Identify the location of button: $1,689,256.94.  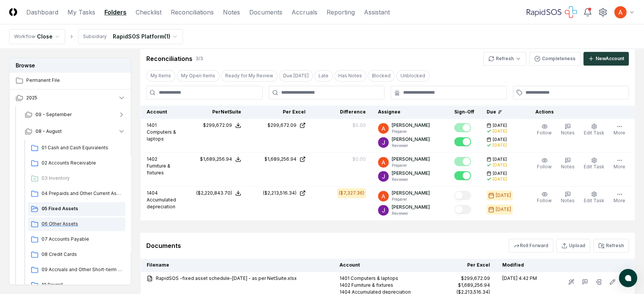
(221, 159).